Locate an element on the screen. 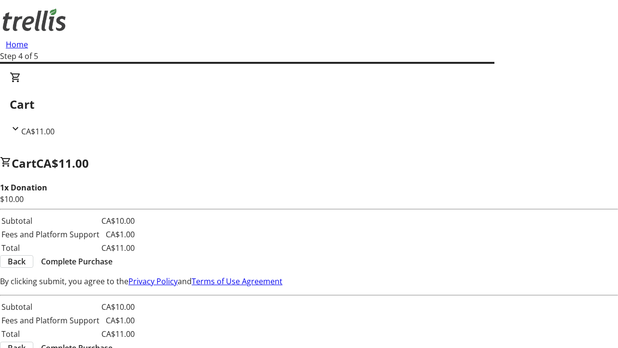 The image size is (618, 348). span: Cart is located at coordinates (24, 163).